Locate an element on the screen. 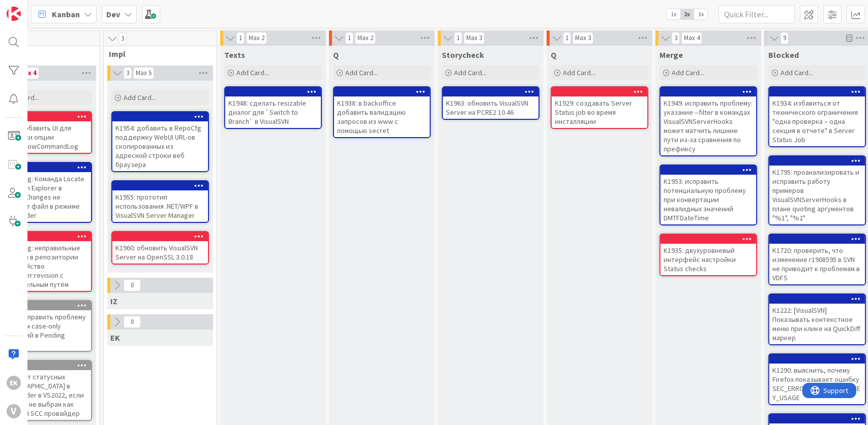  div: Max 4 is located at coordinates (691, 38).